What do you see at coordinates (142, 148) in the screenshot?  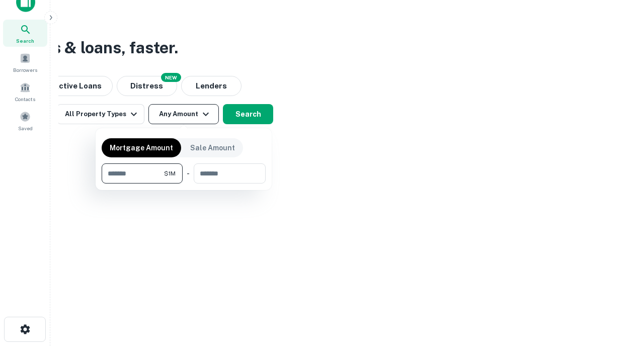 I see `p: Mortgage Amount` at bounding box center [142, 148].